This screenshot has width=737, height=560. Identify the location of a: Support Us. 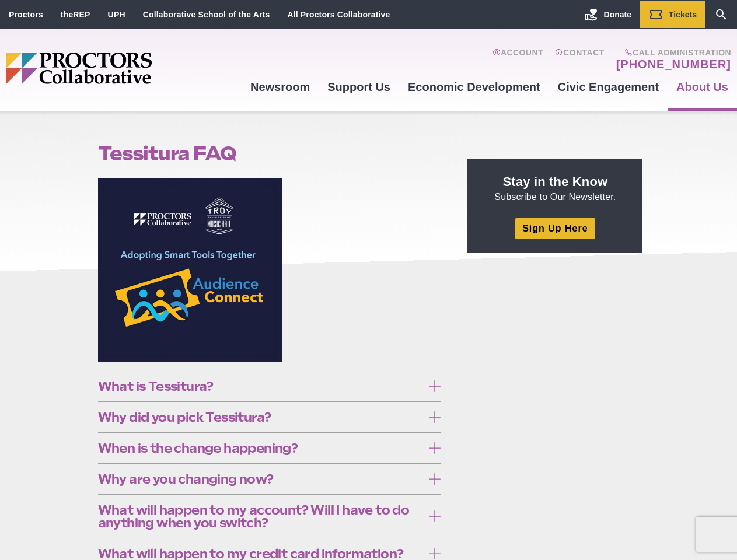
(359, 87).